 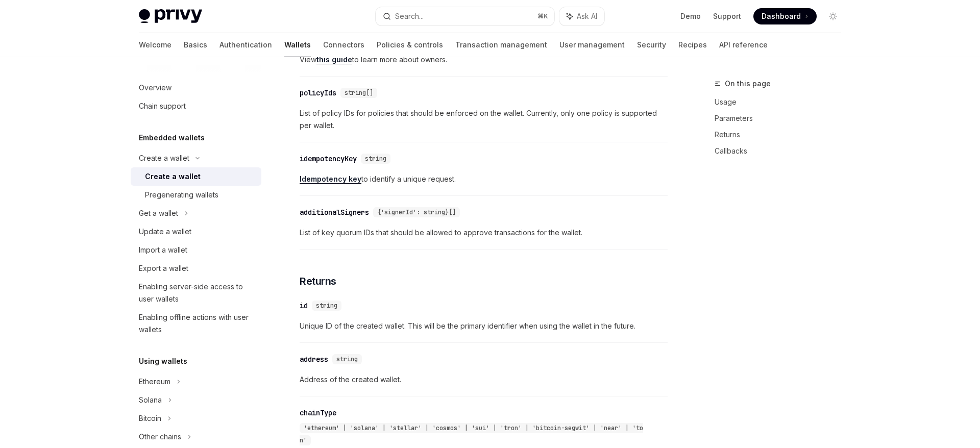 I want to click on a: Import a wallet, so click(x=196, y=250).